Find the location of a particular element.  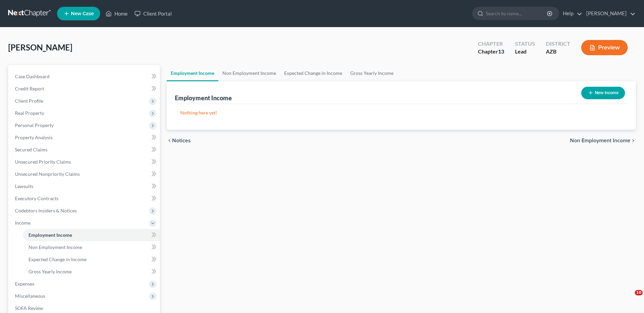

a: Executory Contracts is located at coordinates (84, 199).